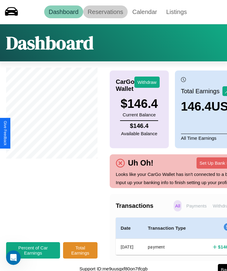 The image size is (227, 271). Describe the element at coordinates (139, 134) in the screenshot. I see `p: Available Balance` at that location.